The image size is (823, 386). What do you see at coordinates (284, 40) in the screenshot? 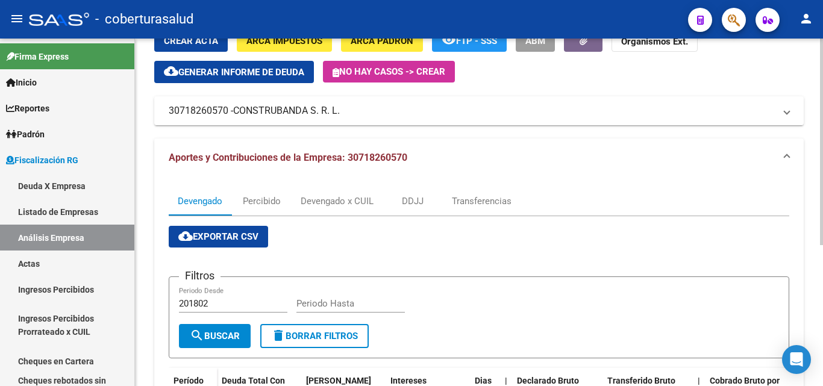
I see `button: ARCA Impuestos` at bounding box center [284, 40].